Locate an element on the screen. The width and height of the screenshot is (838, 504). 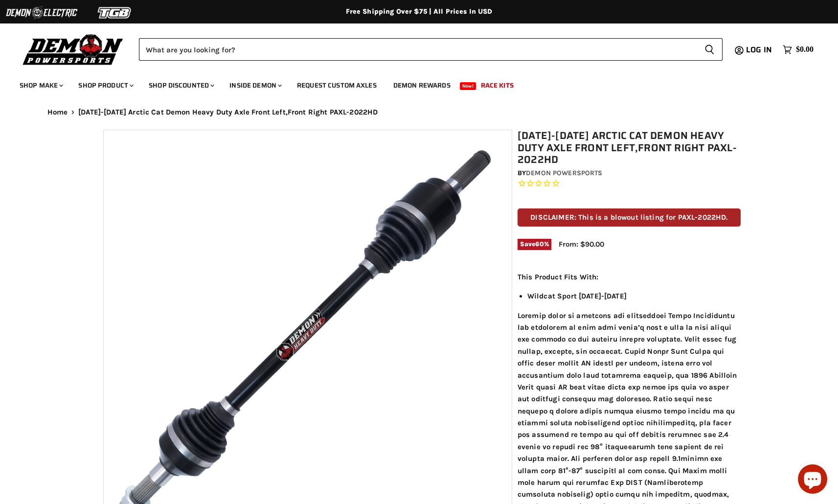
a: Shop Product is located at coordinates (105, 86).